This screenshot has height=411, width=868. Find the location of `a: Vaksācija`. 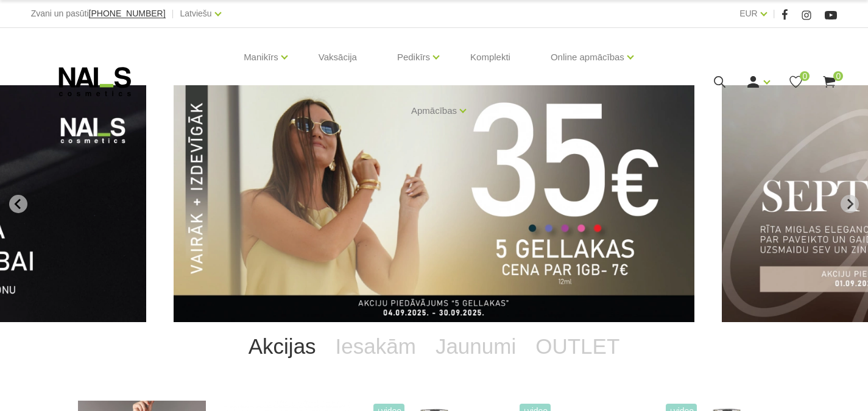

a: Vaksācija is located at coordinates (338, 57).